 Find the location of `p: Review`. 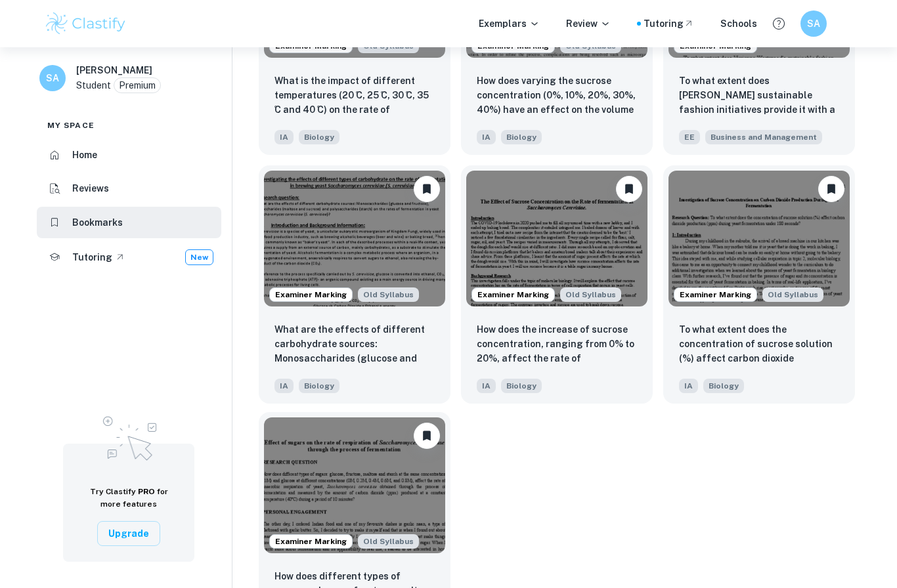

p: Review is located at coordinates (588, 23).